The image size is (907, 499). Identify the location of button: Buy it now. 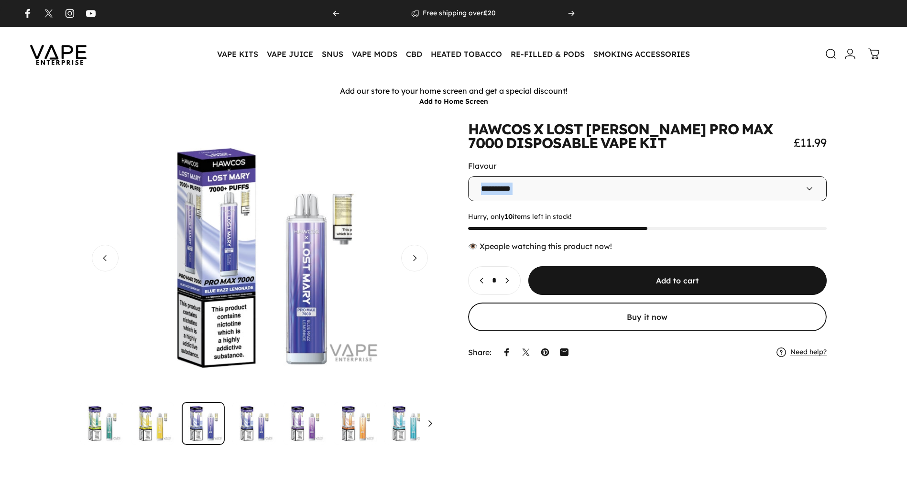
(647, 317).